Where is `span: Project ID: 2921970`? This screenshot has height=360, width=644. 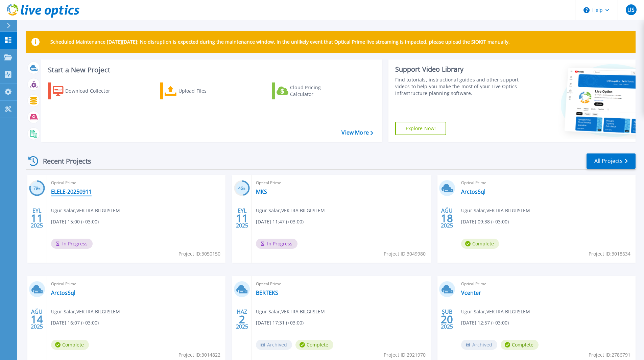
span: Project ID: 2921970 is located at coordinates (405, 355).